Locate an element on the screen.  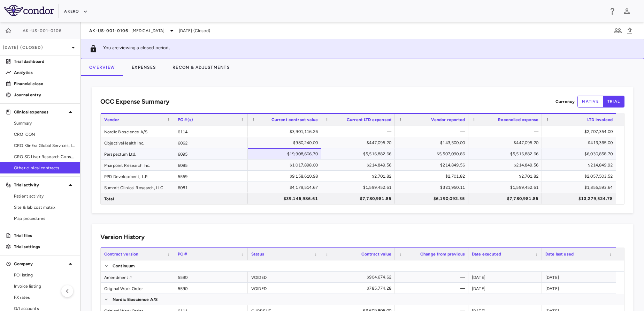
p: Trial files is located at coordinates (44, 236).